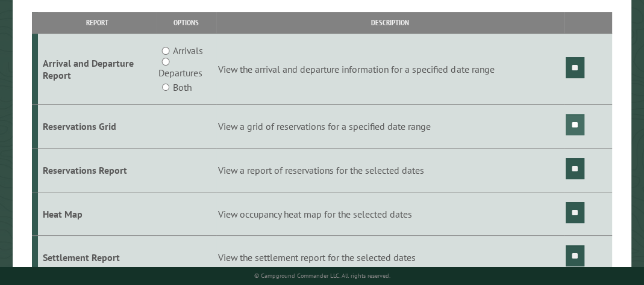 The width and height of the screenshot is (644, 285). Describe the element at coordinates (124, 75) in the screenshot. I see `img: tab_keywords_by_traffic_grey.svg` at that location.